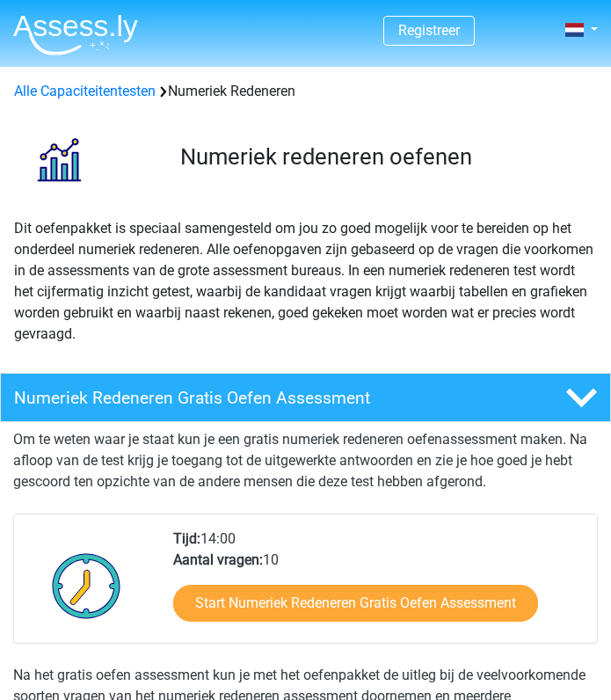 This screenshot has width=611, height=700. Describe the element at coordinates (305, 461) in the screenshot. I see `p: Om te weten waar je staat kun je een gratis numeriek redeneren oefenassessment maken. Na afloop v...` at that location.